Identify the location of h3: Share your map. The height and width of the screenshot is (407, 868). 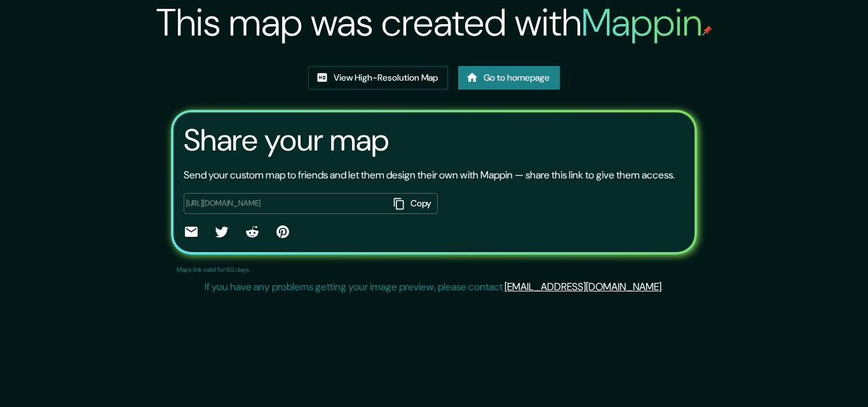
(286, 140).